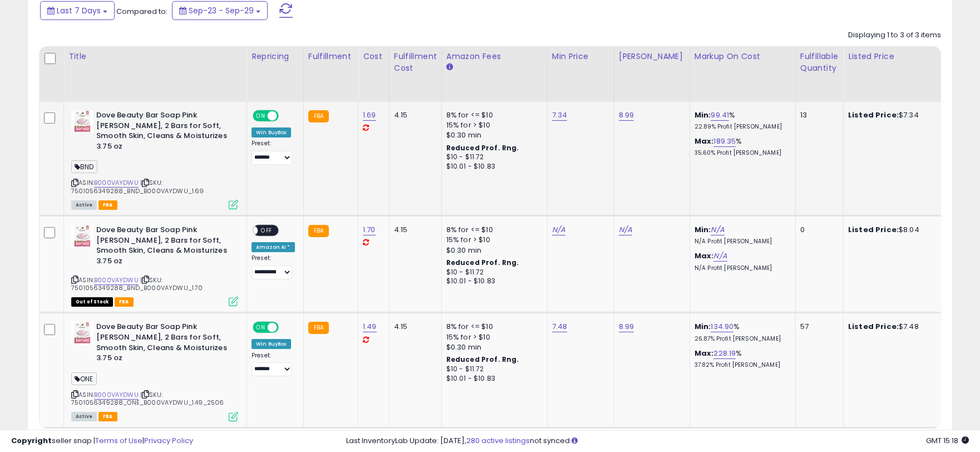 The width and height of the screenshot is (980, 452). I want to click on div: Cost, so click(374, 56).